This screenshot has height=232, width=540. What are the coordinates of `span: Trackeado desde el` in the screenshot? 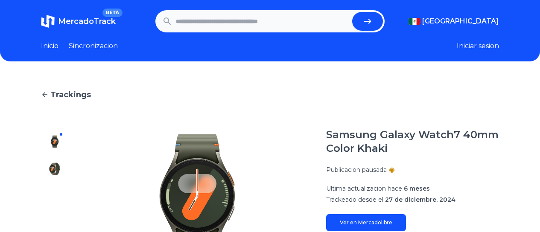 It's located at (355, 200).